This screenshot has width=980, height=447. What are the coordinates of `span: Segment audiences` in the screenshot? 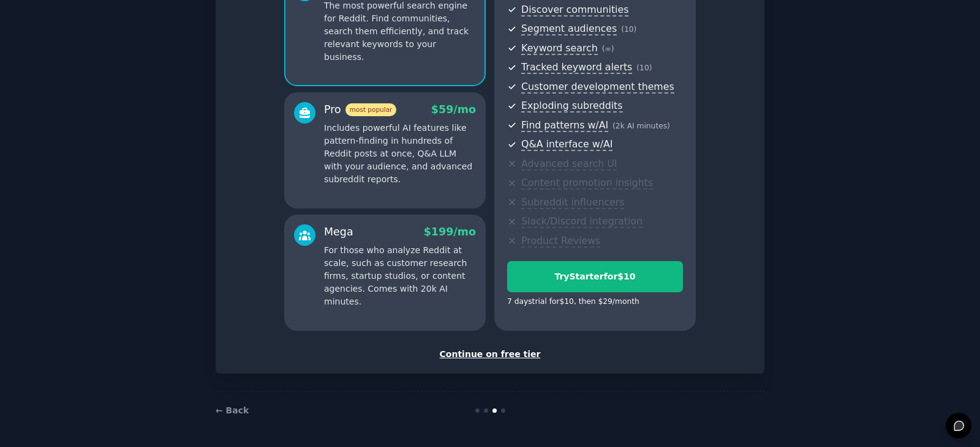 It's located at (569, 29).